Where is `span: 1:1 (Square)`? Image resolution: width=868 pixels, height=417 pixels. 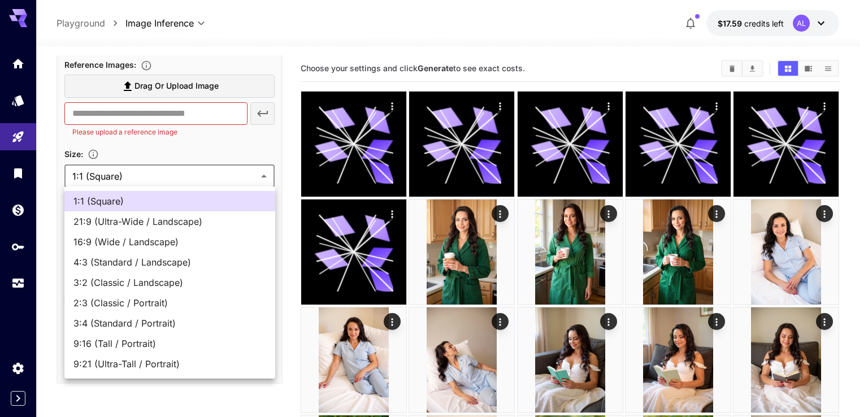
span: 1:1 (Square) is located at coordinates (170, 201).